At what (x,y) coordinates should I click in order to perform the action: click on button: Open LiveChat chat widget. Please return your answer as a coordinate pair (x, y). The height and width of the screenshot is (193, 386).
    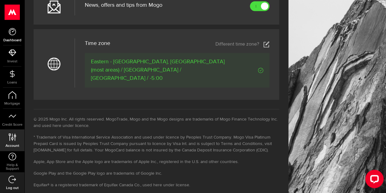
    Looking at the image, I should click on (14, 12).